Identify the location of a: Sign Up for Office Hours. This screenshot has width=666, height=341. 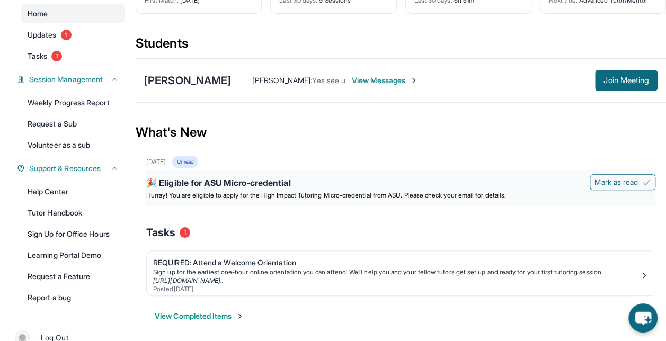
(73, 234).